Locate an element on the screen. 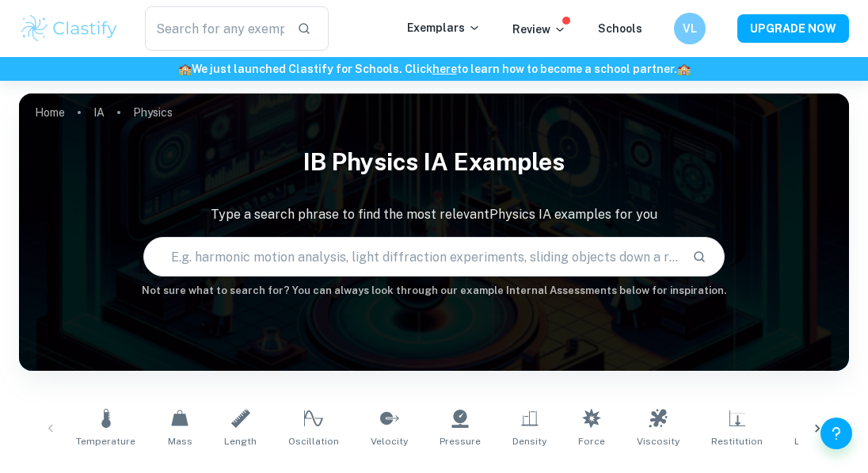 The width and height of the screenshot is (868, 473). button: VL is located at coordinates (690, 29).